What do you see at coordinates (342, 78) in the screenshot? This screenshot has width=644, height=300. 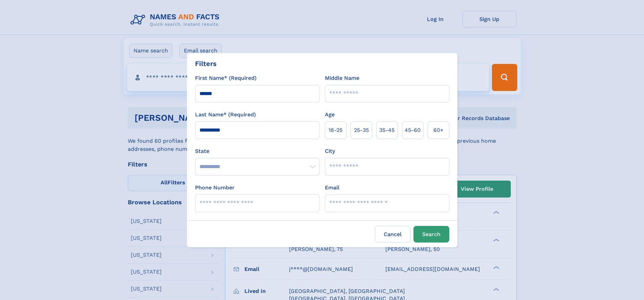 I see `label: Middle Name` at bounding box center [342, 78].